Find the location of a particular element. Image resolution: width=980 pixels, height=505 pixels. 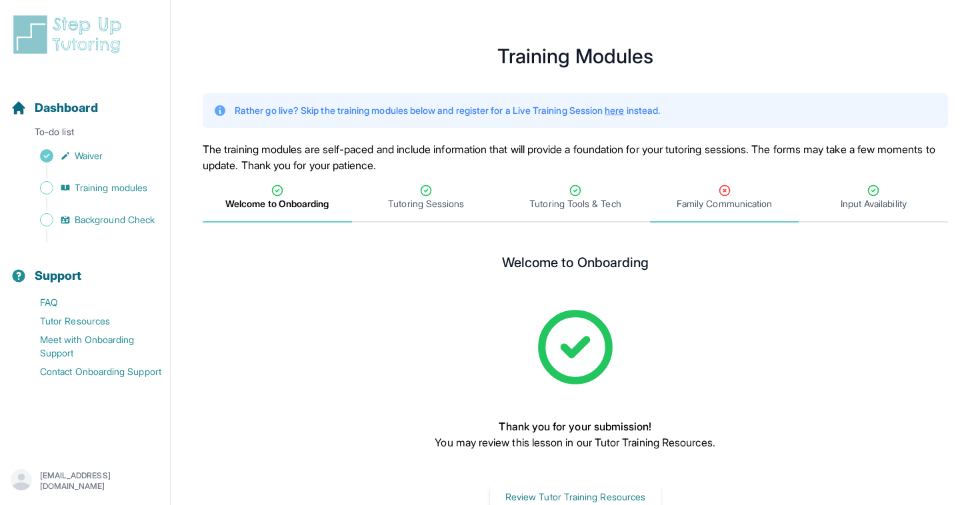

a: Background Check is located at coordinates (90, 220).